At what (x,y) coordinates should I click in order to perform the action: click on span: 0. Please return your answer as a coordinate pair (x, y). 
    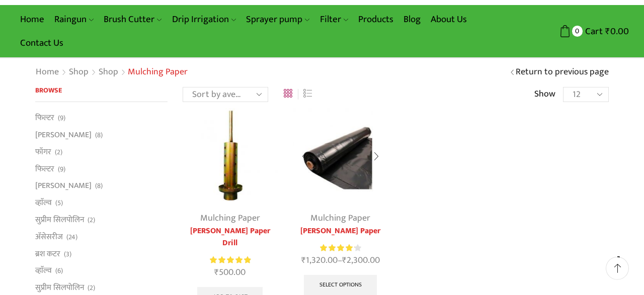
    Looking at the image, I should click on (577, 30).